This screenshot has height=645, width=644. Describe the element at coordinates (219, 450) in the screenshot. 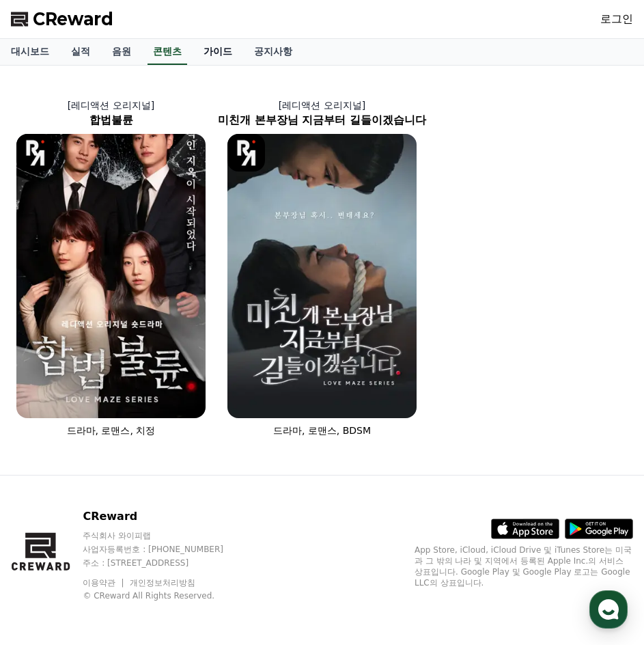

I see `a: 설정` at that location.